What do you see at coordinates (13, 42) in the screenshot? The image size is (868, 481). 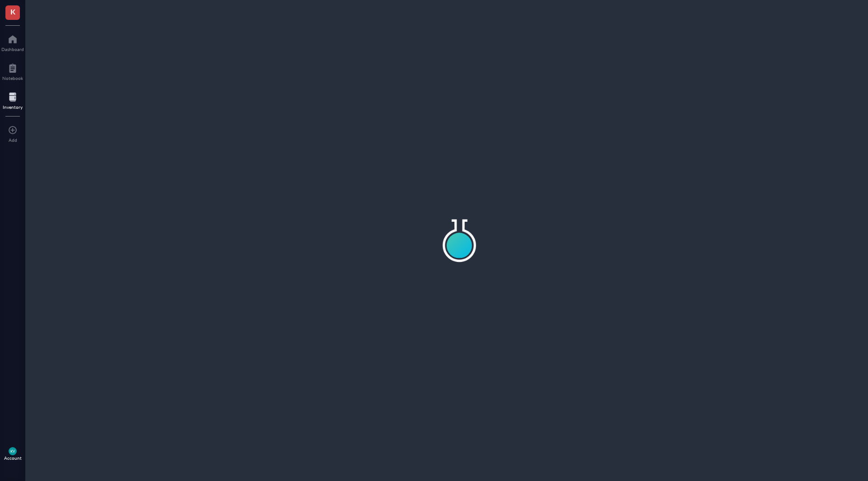 I see `a: Dashboard` at bounding box center [13, 42].